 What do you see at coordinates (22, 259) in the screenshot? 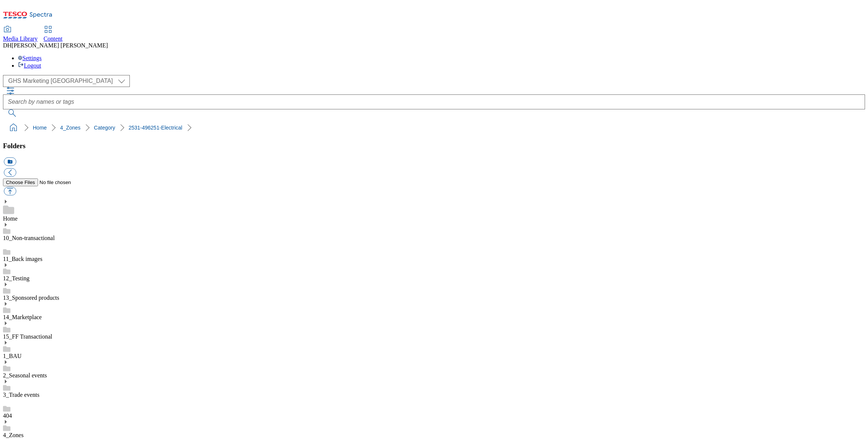
I see `a: 11_Back images` at bounding box center [22, 259].